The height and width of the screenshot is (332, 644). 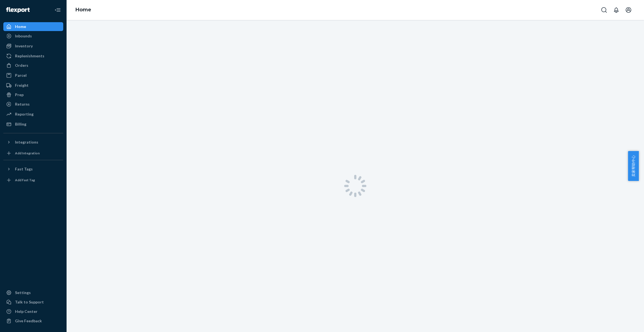 What do you see at coordinates (24, 46) in the screenshot?
I see `div: Inventory` at bounding box center [24, 46].